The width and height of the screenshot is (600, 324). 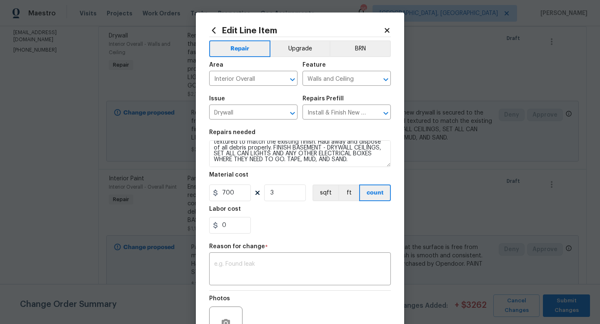 What do you see at coordinates (349, 193) in the screenshot?
I see `button: ft` at bounding box center [349, 193].